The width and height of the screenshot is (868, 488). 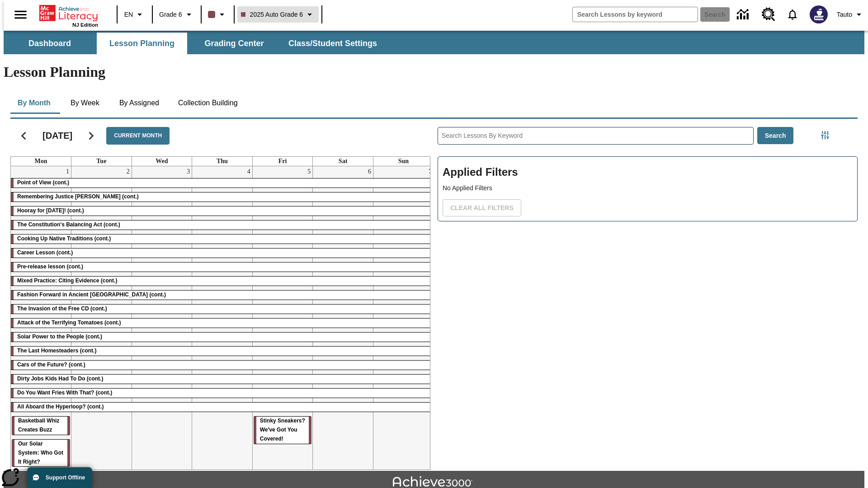 What do you see at coordinates (369, 172) in the screenshot?
I see `a: September 6, 2025` at bounding box center [369, 172].